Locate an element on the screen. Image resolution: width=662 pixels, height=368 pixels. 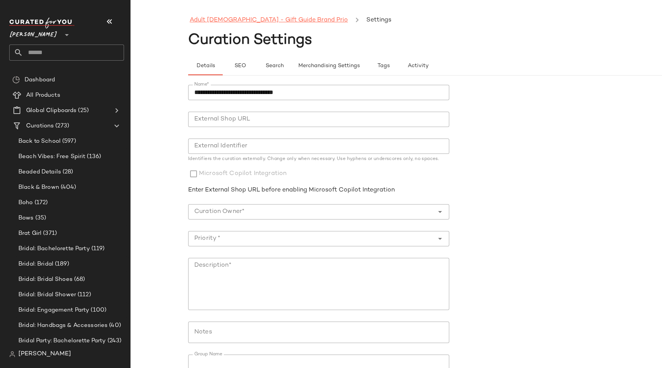
span: Curations is located at coordinates (40, 126).